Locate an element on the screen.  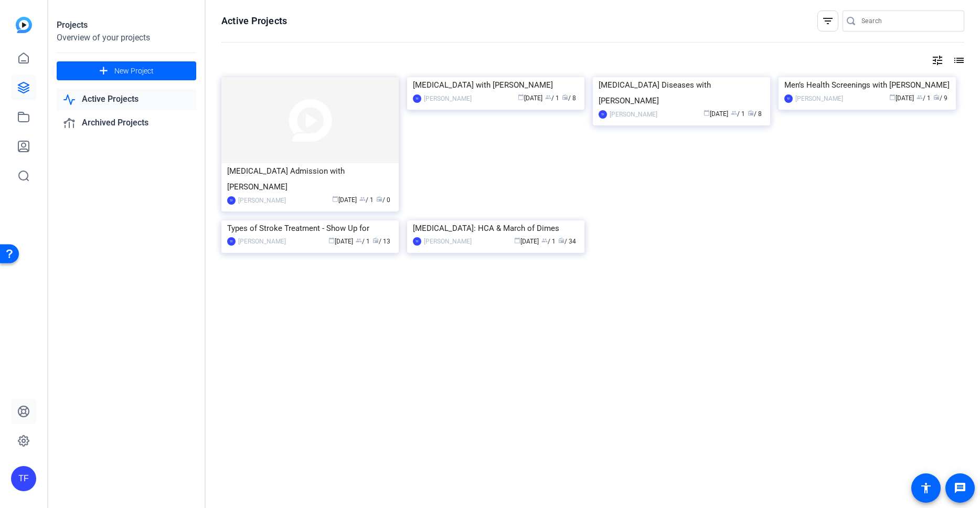
a: Active Projects is located at coordinates (126, 99).